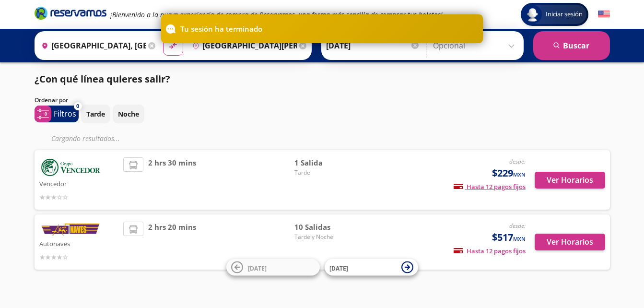 This screenshot has height=308, width=644. What do you see at coordinates (85, 138) in the screenshot?
I see `em: Cargando resultados ...` at bounding box center [85, 138].